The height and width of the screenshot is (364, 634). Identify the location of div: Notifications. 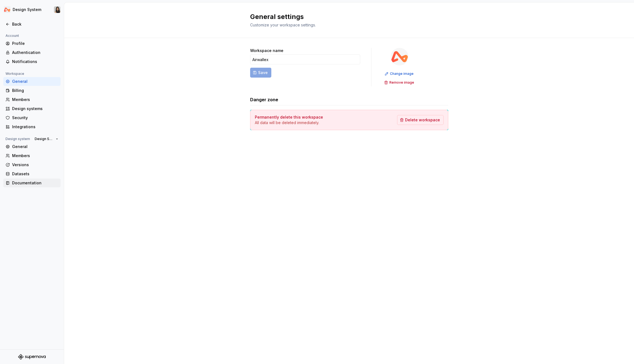
(35, 62).